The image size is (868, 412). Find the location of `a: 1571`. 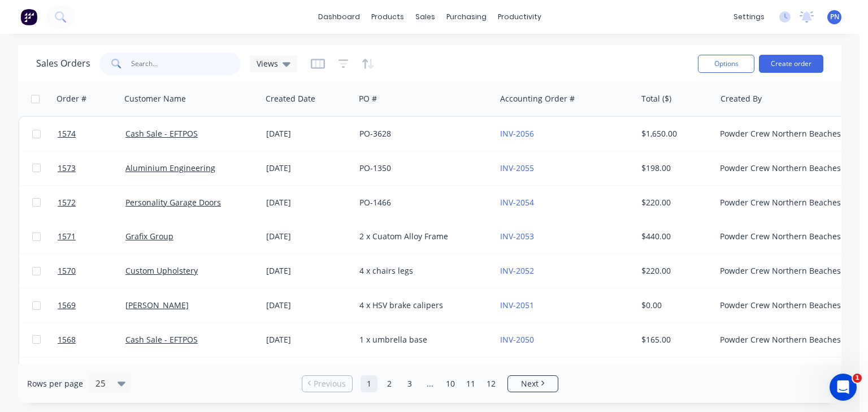

a: 1571 is located at coordinates (92, 237).